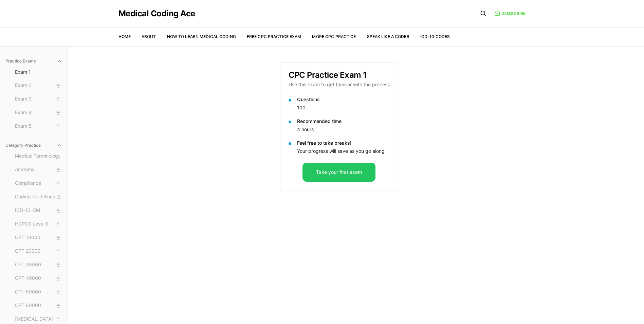 This screenshot has width=644, height=324. Describe the element at coordinates (388, 36) in the screenshot. I see `a: Speak Like a Coder` at that location.